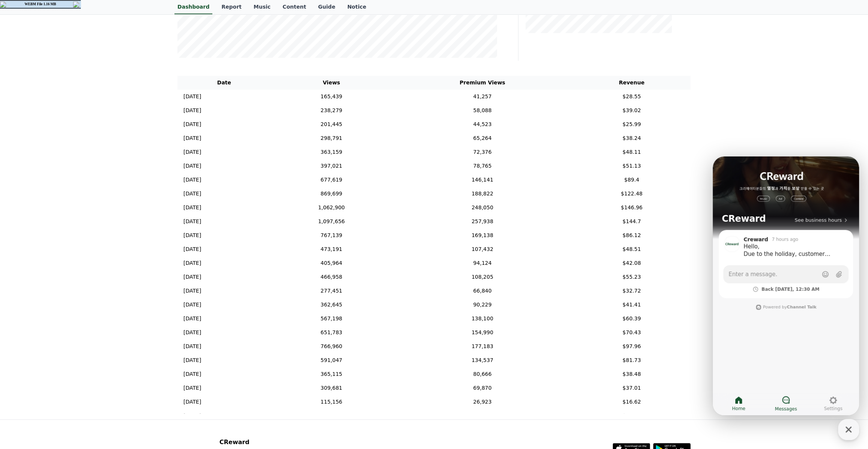 The image size is (868, 449). I want to click on td: 767,139, so click(332, 235).